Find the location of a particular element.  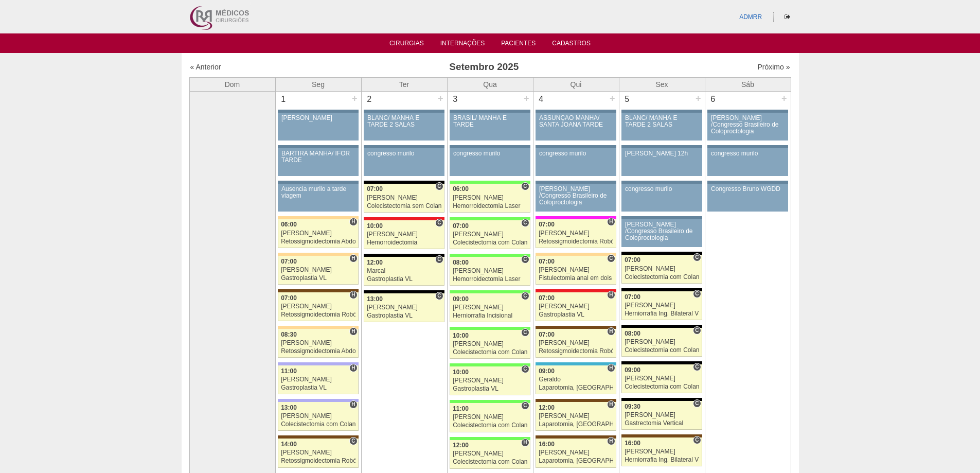

div: ASSUNÇÃO MANHÃ/ SANTA JOANA TARDE is located at coordinates (575, 121).